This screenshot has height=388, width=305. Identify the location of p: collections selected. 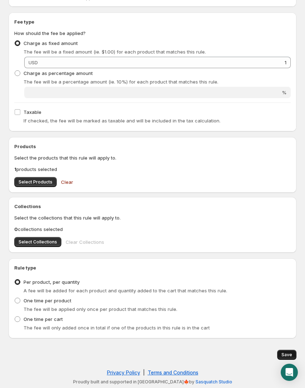
(152, 229).